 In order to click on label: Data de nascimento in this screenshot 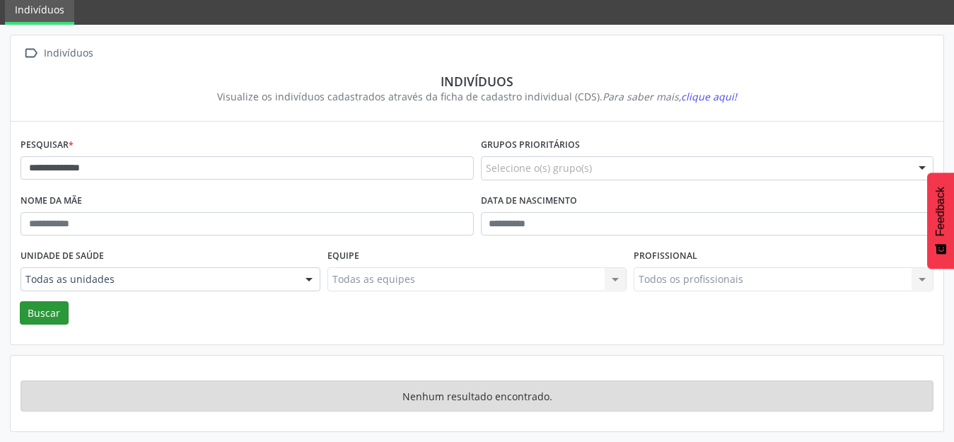, I will do `click(529, 201)`.